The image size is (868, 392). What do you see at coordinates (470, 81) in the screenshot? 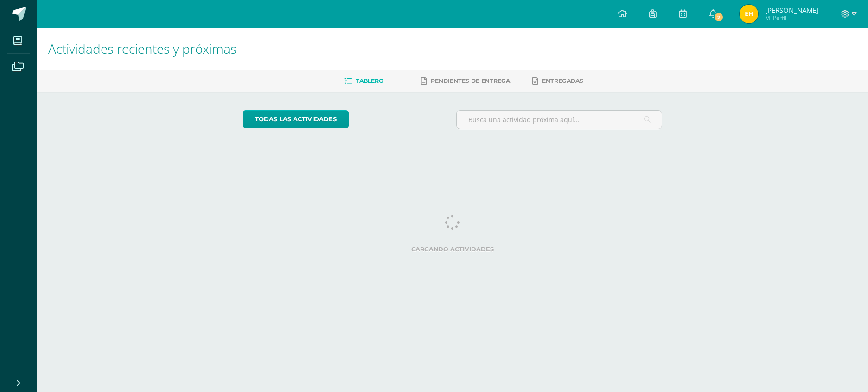
I see `span: Pendientes de entrega` at bounding box center [470, 81].